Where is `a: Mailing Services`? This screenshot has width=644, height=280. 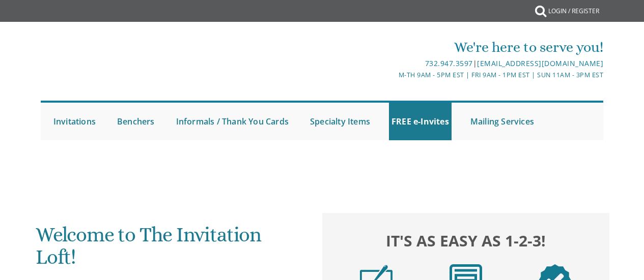
a: Mailing Services is located at coordinates (502, 122).